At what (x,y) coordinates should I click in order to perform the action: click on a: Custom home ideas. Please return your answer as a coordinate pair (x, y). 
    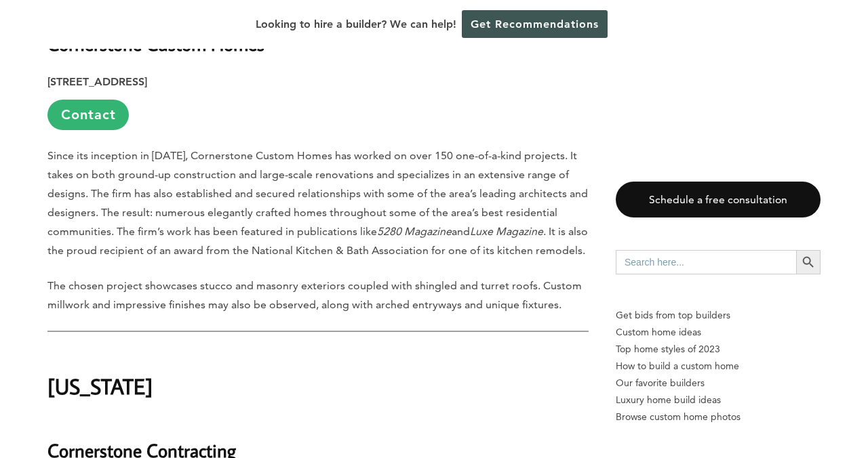
    Looking at the image, I should click on (718, 332).